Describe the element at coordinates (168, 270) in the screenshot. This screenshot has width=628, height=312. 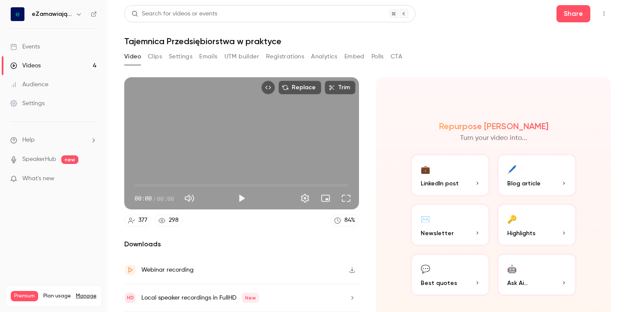
I see `div: Webinar recording` at that location.